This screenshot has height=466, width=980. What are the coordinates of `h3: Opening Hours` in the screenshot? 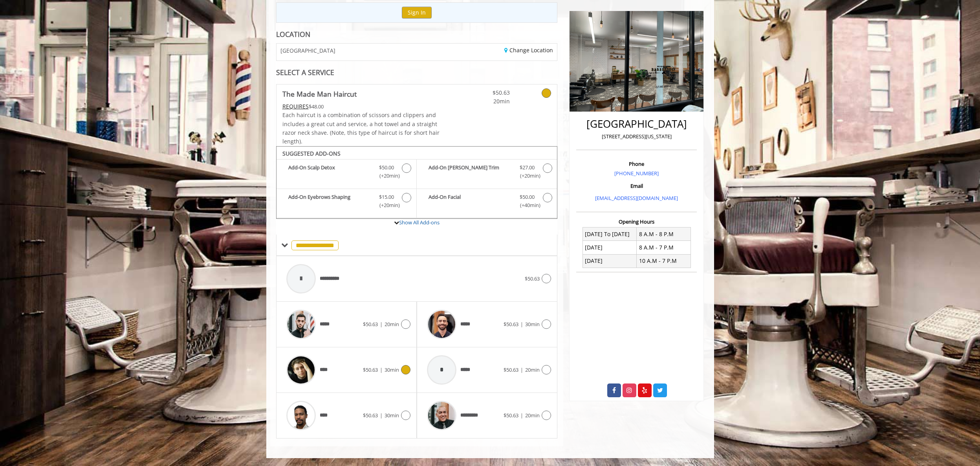 It's located at (636, 222).